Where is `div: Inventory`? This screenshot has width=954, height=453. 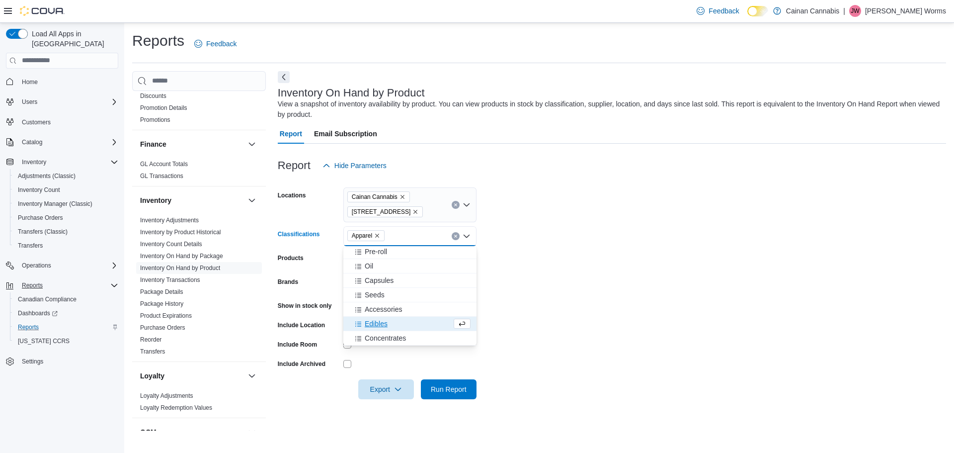 div: Inventory is located at coordinates (199, 288).